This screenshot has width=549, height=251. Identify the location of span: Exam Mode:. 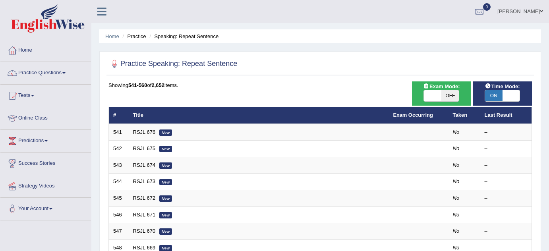
(441, 86).